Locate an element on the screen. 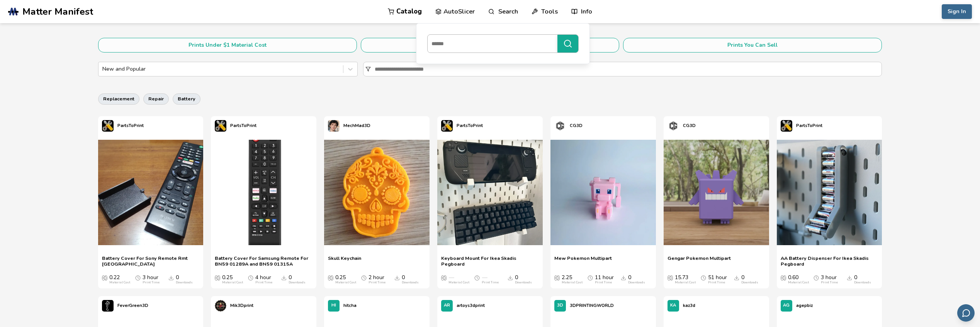  button: Send feedback via email is located at coordinates (965, 312).